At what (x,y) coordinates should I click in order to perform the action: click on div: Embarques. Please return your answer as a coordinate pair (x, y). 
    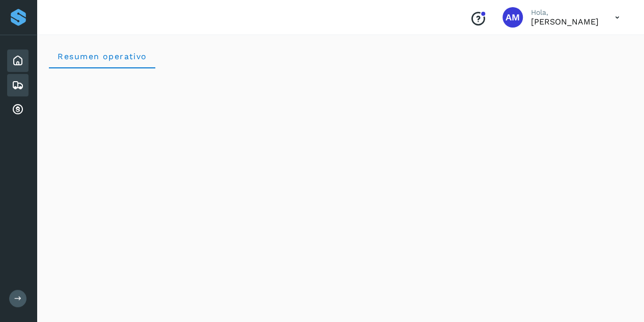
    Looking at the image, I should click on (18, 85).